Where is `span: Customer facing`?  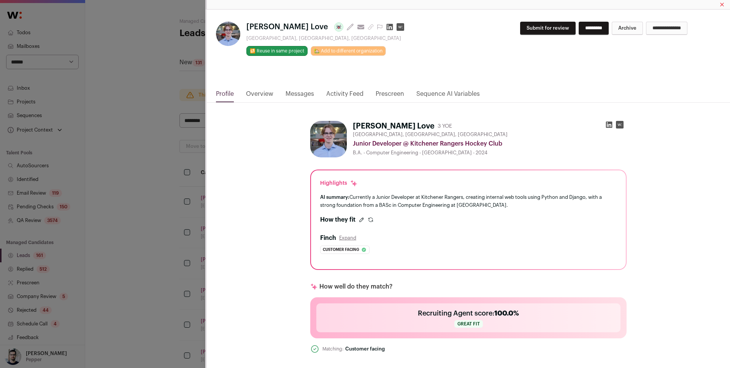 span: Customer facing is located at coordinates (341, 250).